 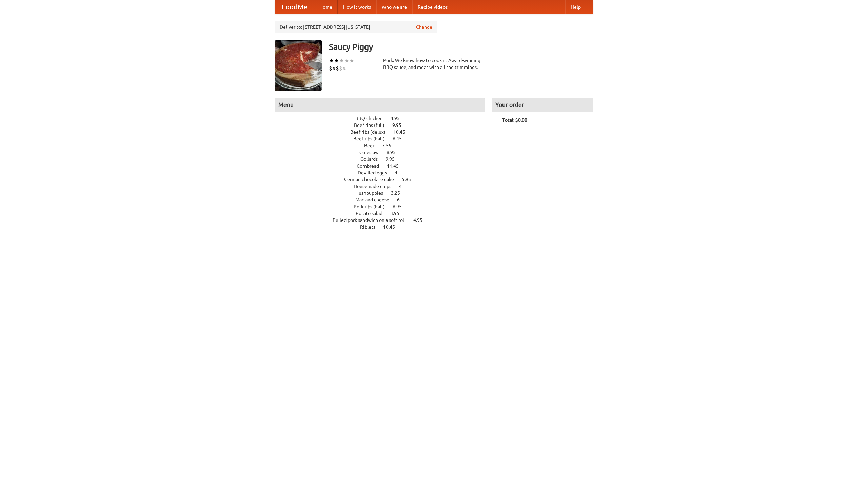 What do you see at coordinates (390, 145) in the screenshot?
I see `span: 7.55` at bounding box center [390, 145].